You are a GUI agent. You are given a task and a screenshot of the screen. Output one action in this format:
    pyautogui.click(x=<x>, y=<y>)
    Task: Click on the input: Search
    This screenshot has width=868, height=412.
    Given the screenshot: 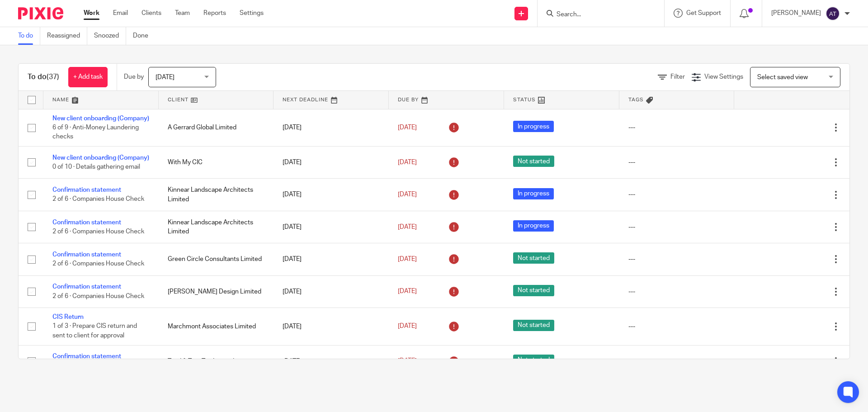 What is the action you would take?
    pyautogui.click(x=597, y=15)
    